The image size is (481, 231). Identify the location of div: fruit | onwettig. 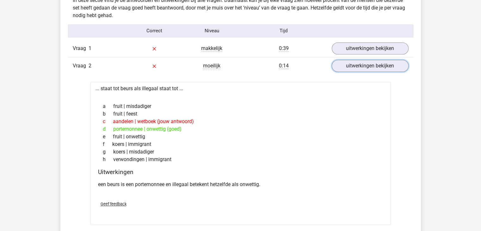
(240, 137).